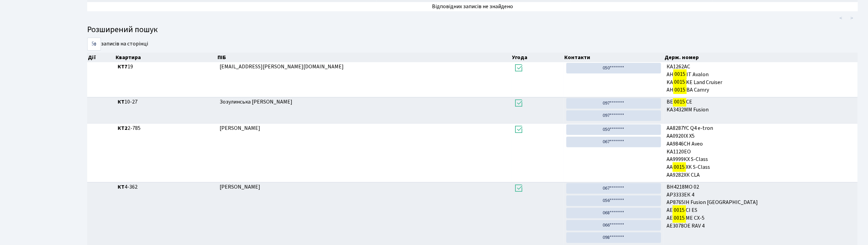 The image size is (868, 245). Describe the element at coordinates (761, 106) in the screenshot. I see `span: ВЕ СЕ KA3432MM Fusion` at that location.